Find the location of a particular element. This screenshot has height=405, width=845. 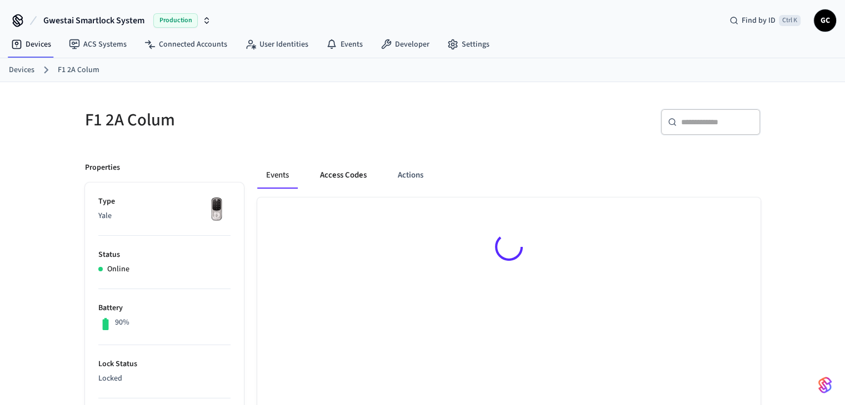

a: ACS Systems is located at coordinates (98, 44).